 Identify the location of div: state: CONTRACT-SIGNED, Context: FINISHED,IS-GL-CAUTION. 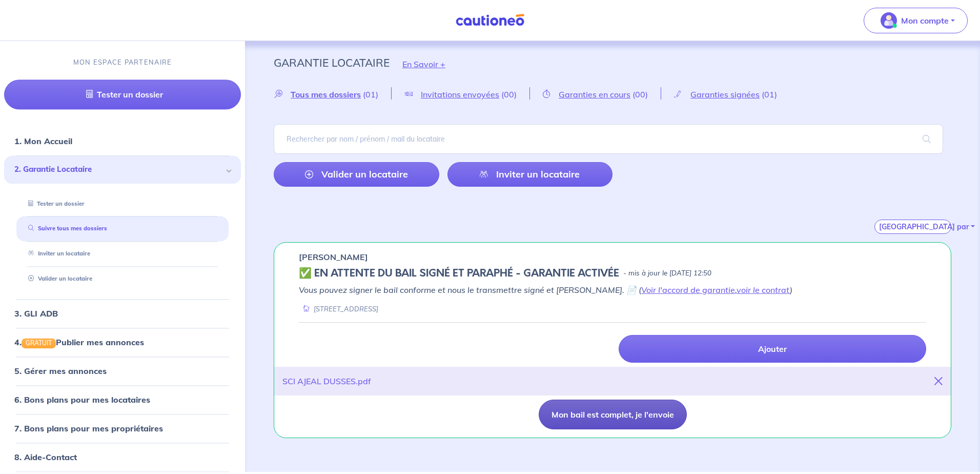
(612, 273).